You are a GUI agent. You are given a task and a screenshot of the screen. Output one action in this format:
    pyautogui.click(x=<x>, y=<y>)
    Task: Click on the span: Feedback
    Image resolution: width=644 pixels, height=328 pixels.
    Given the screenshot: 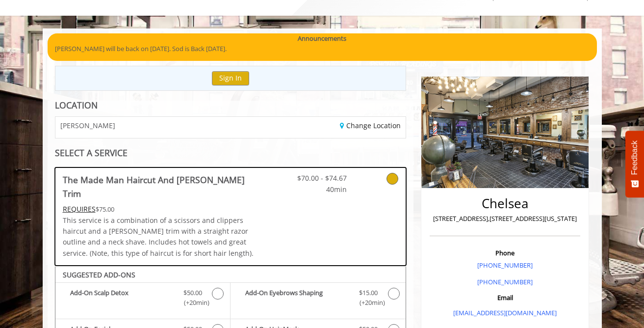 What is the action you would take?
    pyautogui.click(x=635, y=158)
    